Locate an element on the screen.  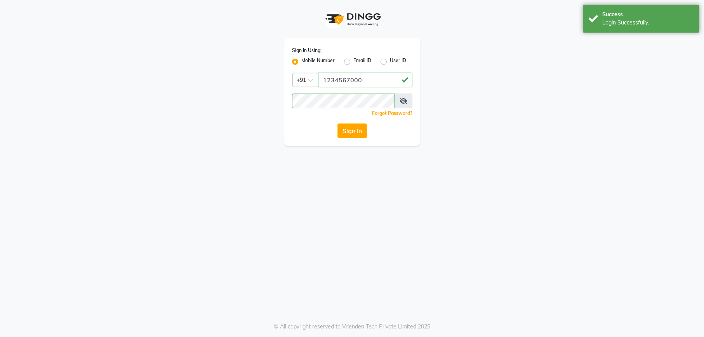
label: Email ID is located at coordinates (362, 62).